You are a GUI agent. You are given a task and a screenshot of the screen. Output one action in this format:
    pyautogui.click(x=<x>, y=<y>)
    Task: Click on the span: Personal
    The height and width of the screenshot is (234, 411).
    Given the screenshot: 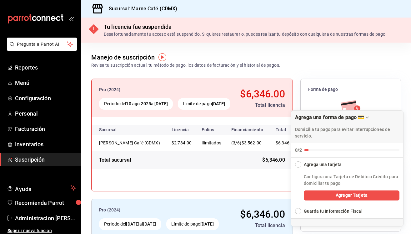 What is the action you would take?
    pyautogui.click(x=45, y=113)
    